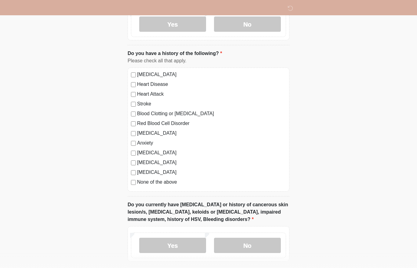 This screenshot has height=268, width=417. I want to click on div: Please check all that apply., so click(209, 61).